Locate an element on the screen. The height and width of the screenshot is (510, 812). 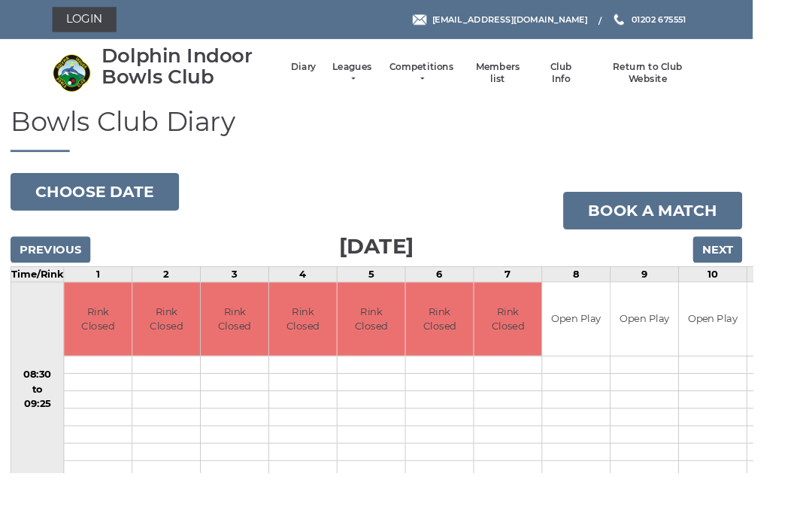
a: Diary is located at coordinates (328, 72).